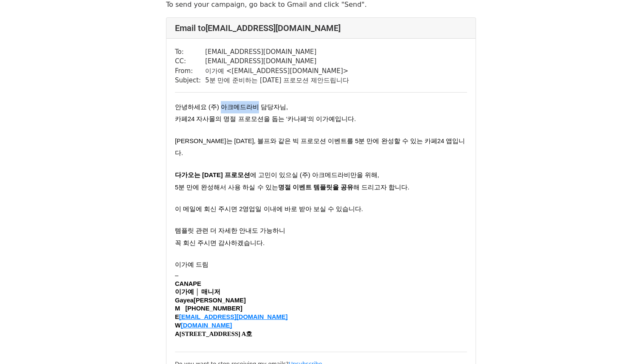 The image size is (642, 364). I want to click on div: Chat Widget, so click(621, 344).